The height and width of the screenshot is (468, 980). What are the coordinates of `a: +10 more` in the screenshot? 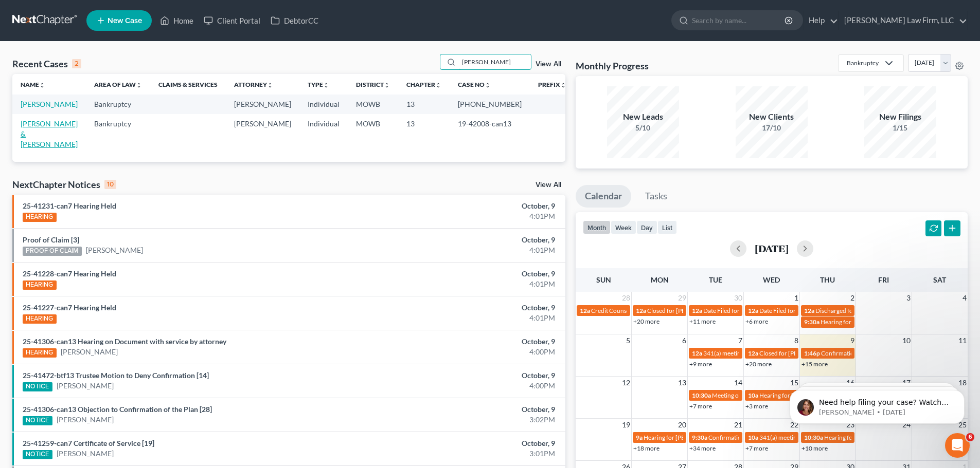 It's located at (815, 448).